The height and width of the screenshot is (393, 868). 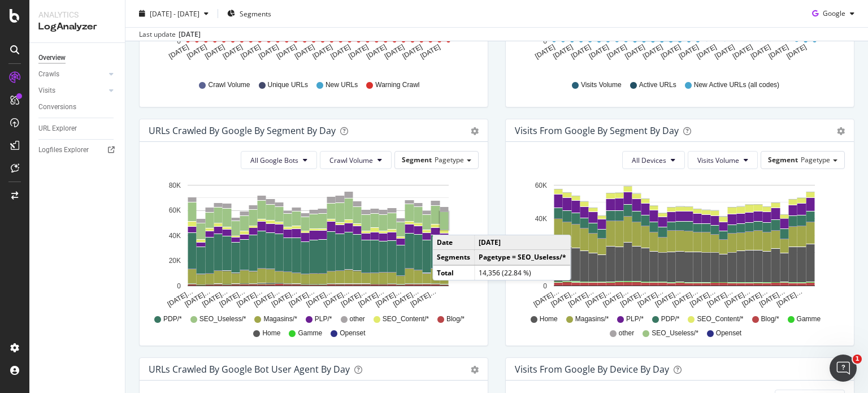 What do you see at coordinates (523, 272) in the screenshot?
I see `td: 14,356 (22.84 %)` at bounding box center [523, 272].